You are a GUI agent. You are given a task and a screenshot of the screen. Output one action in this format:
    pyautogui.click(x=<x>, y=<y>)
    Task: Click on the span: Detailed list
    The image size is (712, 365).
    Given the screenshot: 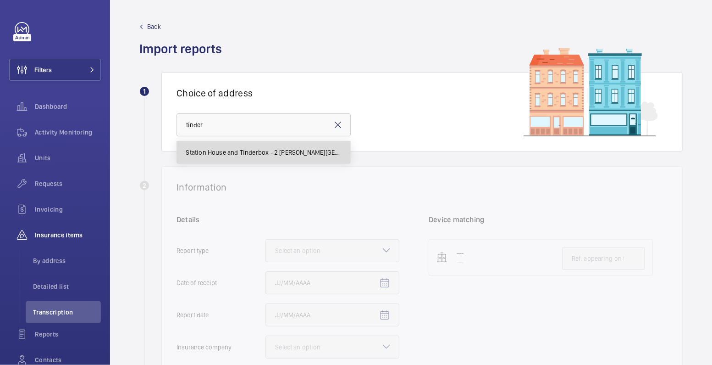 What is the action you would take?
    pyautogui.click(x=67, y=286)
    